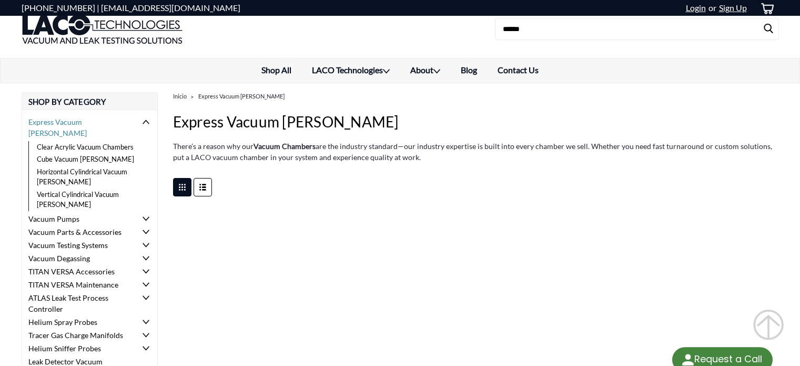 The height and width of the screenshot is (366, 800). I want to click on a: Helium Sniffer Probes, so click(79, 348).